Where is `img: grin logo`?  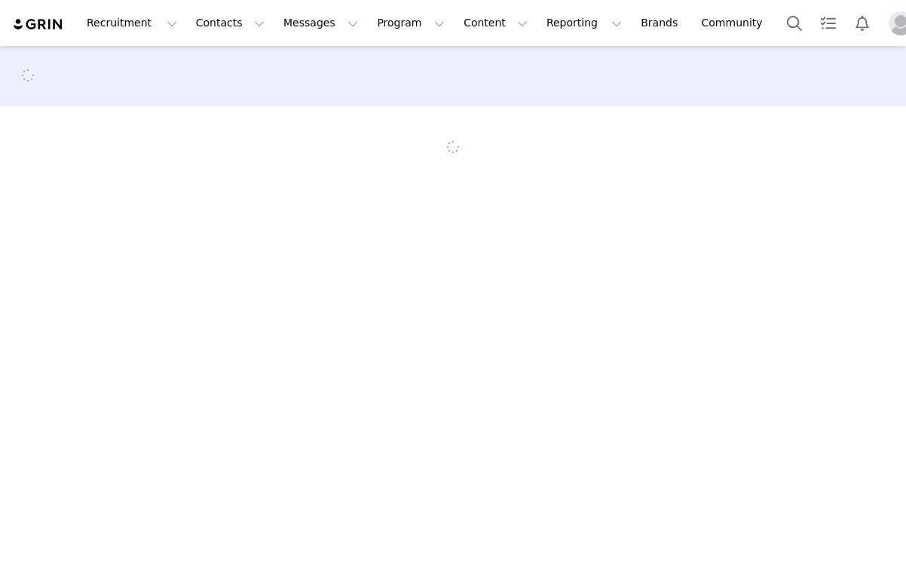 img: grin logo is located at coordinates (38, 24).